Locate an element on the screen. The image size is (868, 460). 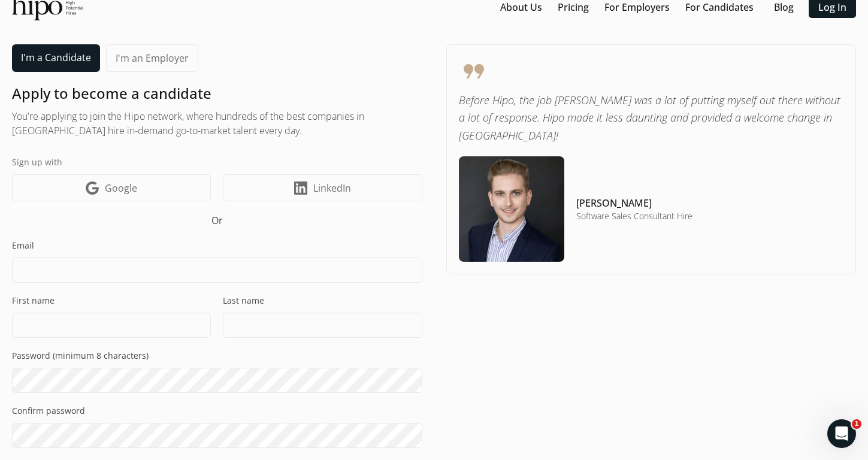
a: I'm a Candidate is located at coordinates (56, 58).